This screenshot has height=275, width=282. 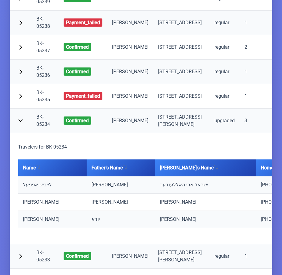 What do you see at coordinates (52, 168) in the screenshot?
I see `th: Name` at bounding box center [52, 168].